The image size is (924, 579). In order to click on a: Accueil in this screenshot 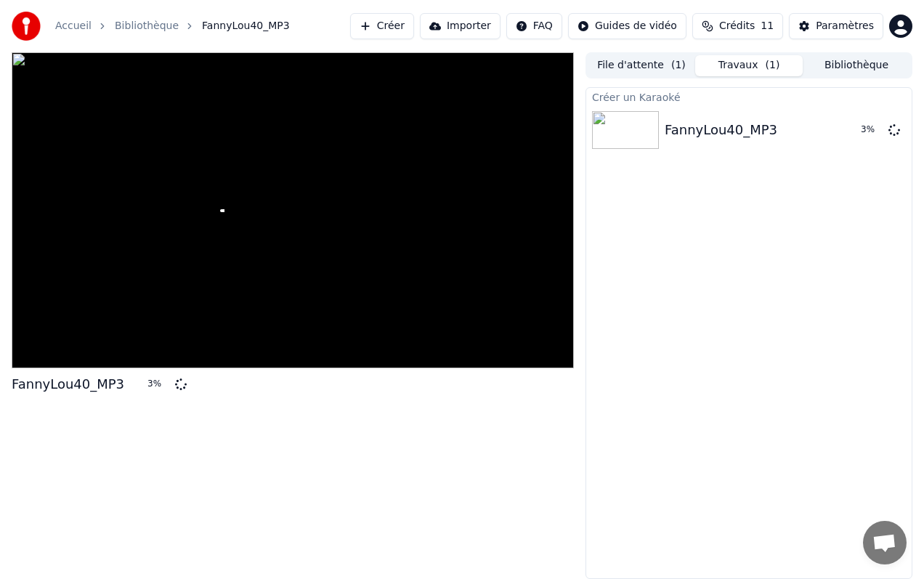, I will do `click(73, 26)`.